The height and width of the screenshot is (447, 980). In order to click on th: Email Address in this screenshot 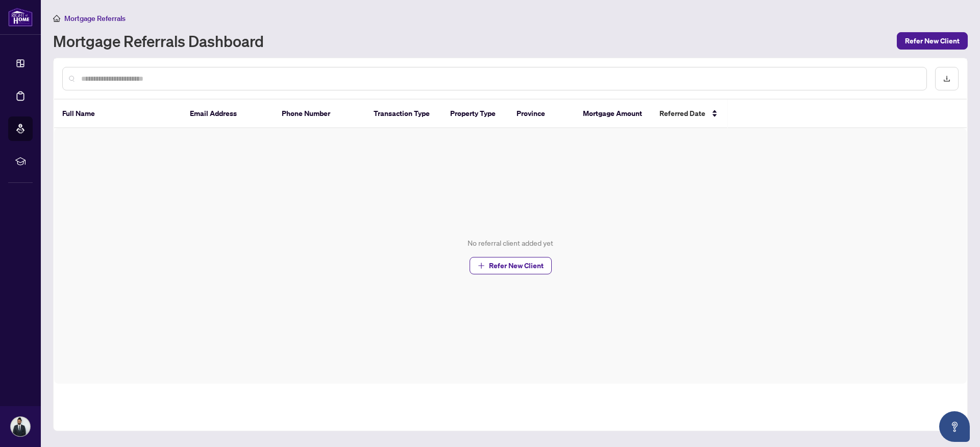, I will do `click(227, 114)`.